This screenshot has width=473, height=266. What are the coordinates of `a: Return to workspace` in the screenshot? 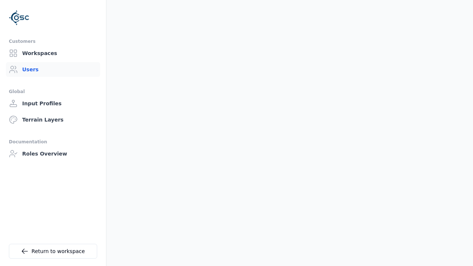 It's located at (53, 251).